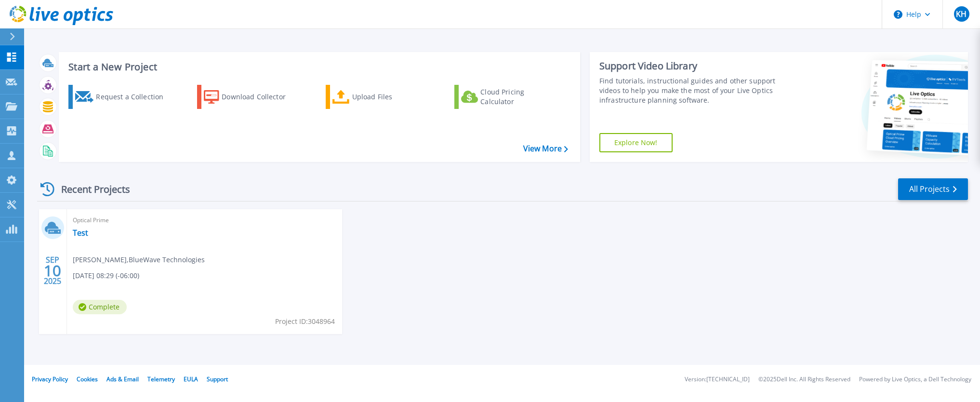  I want to click on li: Powered by Live Optics, a Dell Technology, so click(915, 379).